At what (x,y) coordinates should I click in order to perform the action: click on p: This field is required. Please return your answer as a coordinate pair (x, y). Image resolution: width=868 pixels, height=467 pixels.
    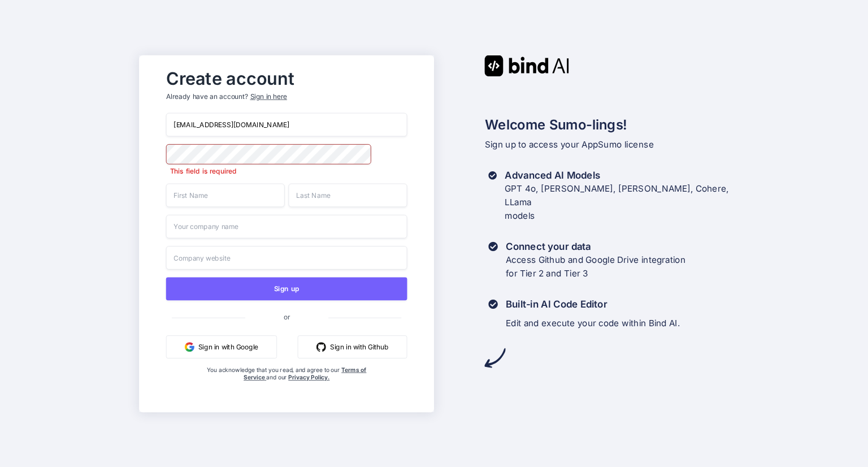
    Looking at the image, I should click on (286, 170).